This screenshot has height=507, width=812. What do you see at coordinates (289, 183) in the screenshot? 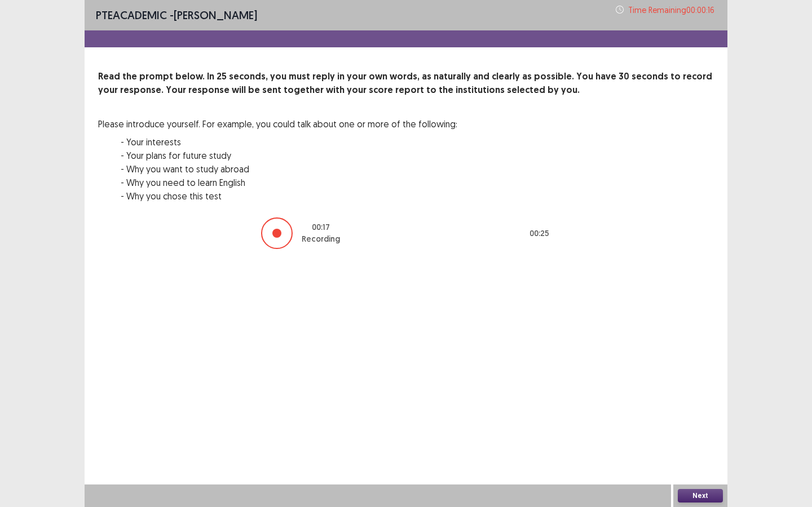
I see `p: - Why you need to learn English` at bounding box center [289, 183].